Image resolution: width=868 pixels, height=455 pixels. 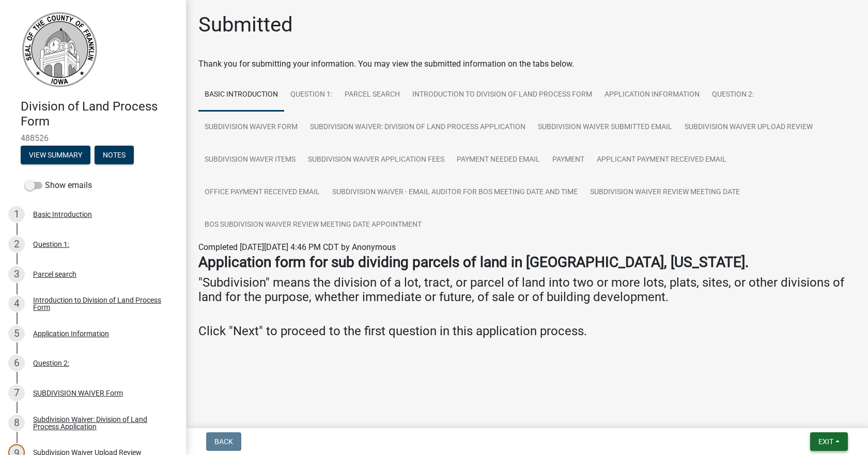 I want to click on span: Back, so click(x=223, y=441).